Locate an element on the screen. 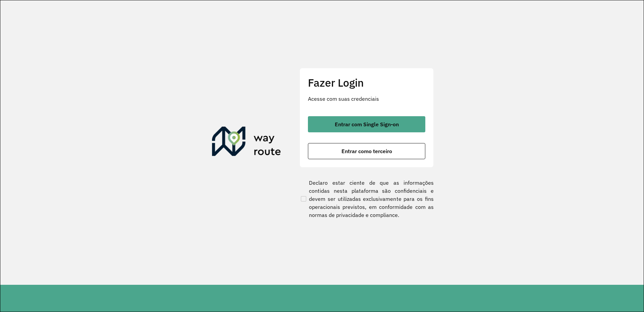 Image resolution: width=644 pixels, height=312 pixels. span: Entrar como terceiro is located at coordinates (367, 151).